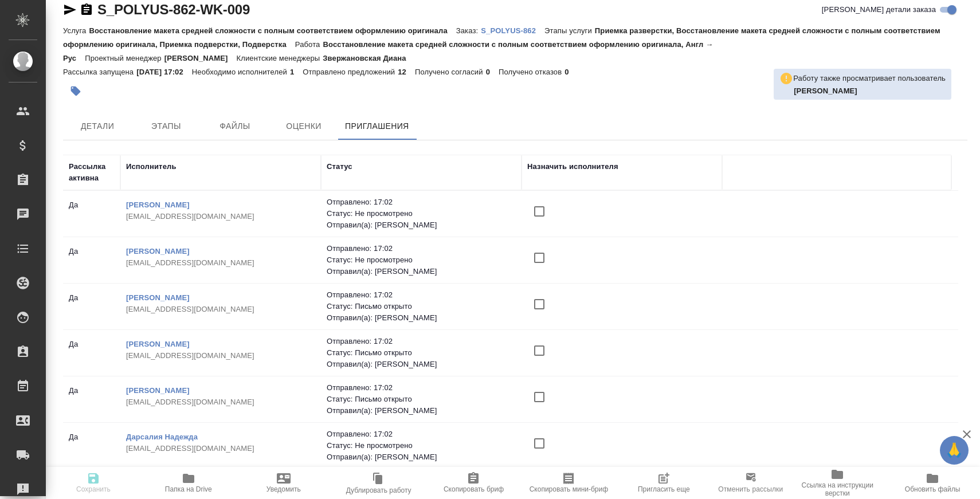 The height and width of the screenshot is (499, 980). Describe the element at coordinates (124, 58) in the screenshot. I see `p: Проектный менеджер` at that location.